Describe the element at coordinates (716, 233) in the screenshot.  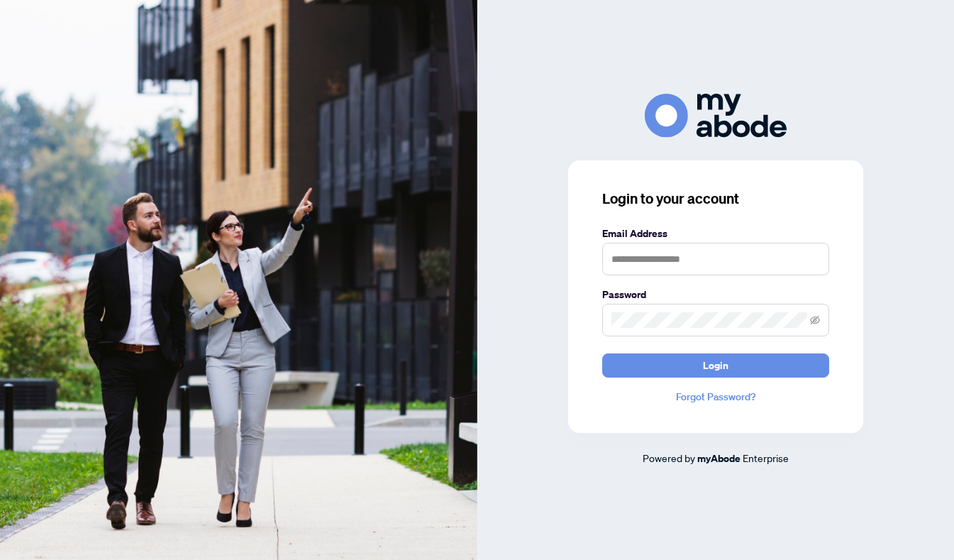
I see `label: Email Address` at that location.